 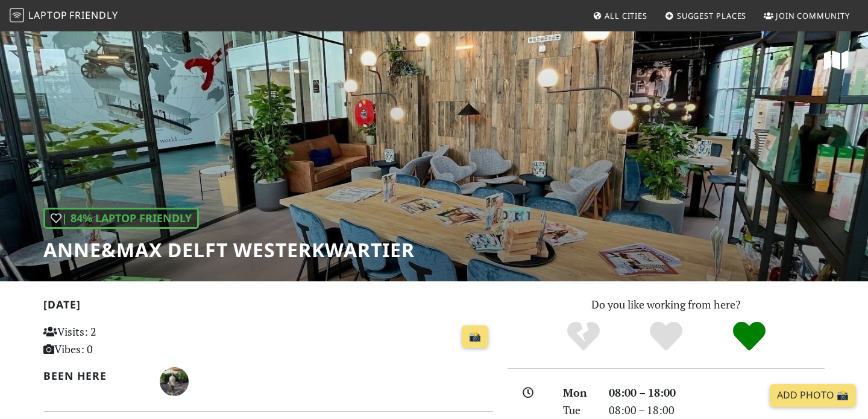 I want to click on a: All Cities, so click(x=620, y=16).